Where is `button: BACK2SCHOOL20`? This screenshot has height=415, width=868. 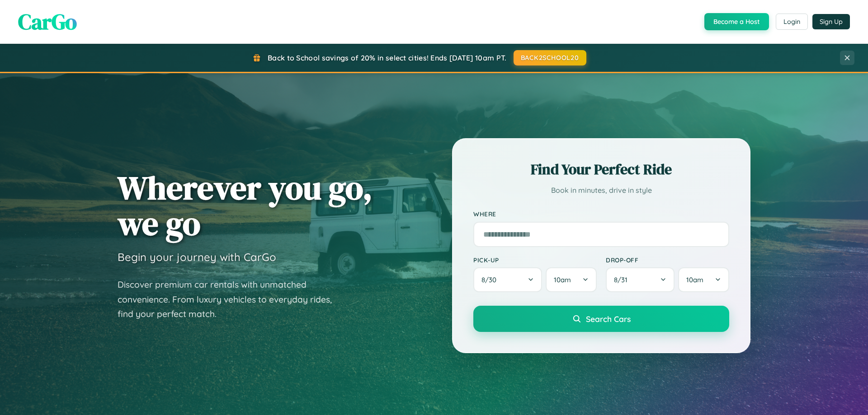 button: BACK2SCHOOL20 is located at coordinates (550, 58).